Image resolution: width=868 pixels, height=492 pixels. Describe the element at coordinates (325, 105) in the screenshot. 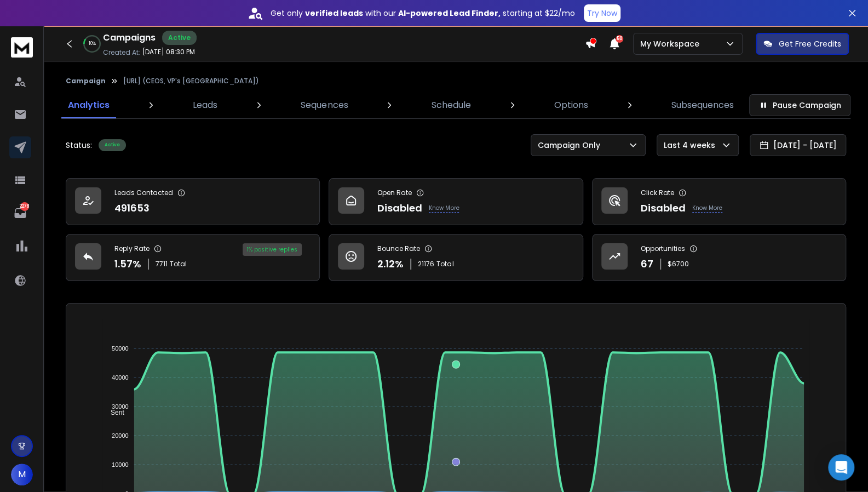

I see `p: Sequences` at that location.